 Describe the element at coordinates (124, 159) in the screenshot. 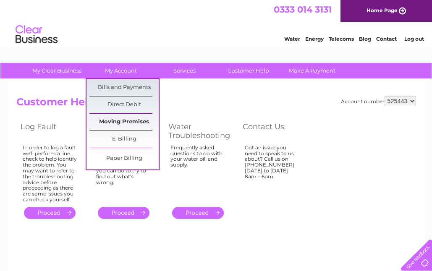

I see `a: Paper Billing` at that location.